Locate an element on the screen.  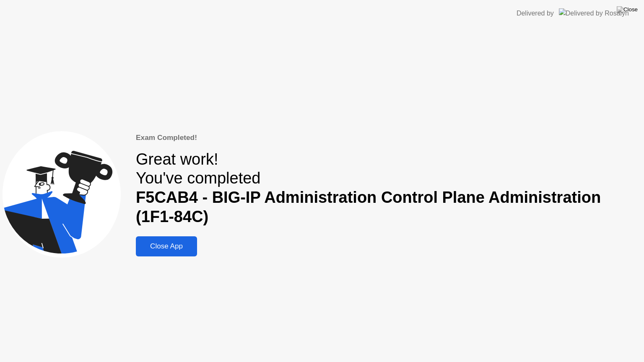
div: Delivered by is located at coordinates (535, 13).